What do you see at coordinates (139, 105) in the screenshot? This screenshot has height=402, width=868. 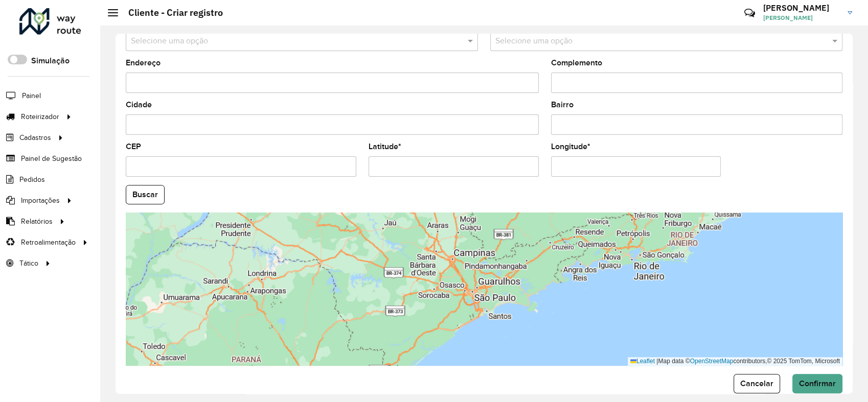 I see `label: Cidade` at bounding box center [139, 105].